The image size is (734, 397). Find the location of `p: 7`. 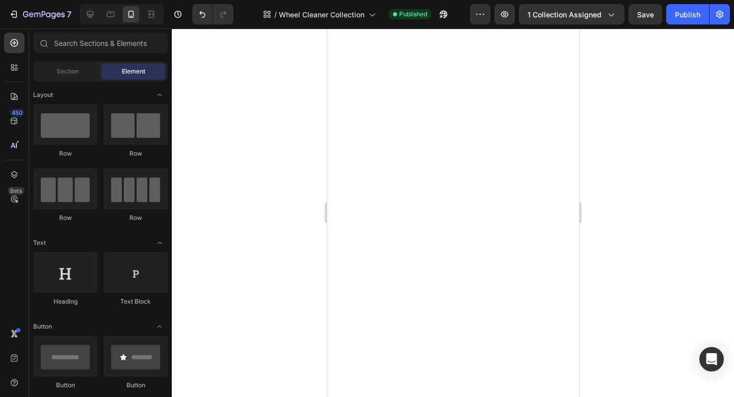

p: 7 is located at coordinates (69, 14).